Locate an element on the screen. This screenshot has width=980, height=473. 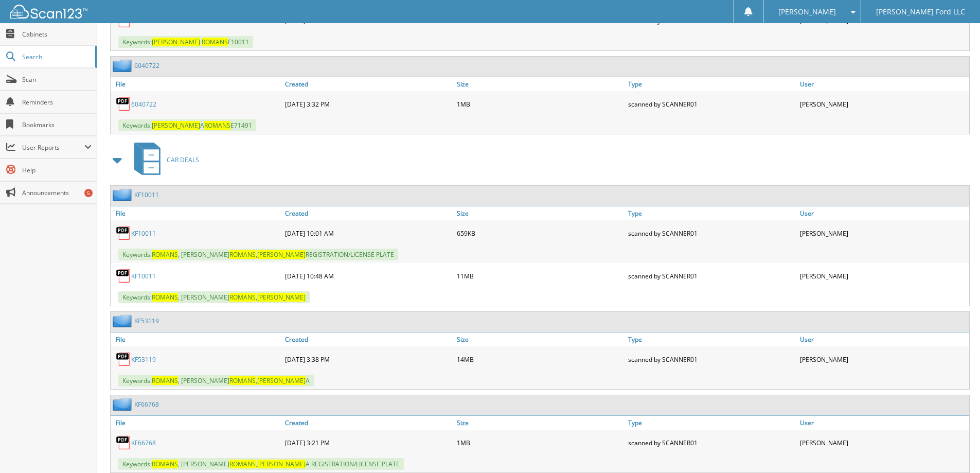
span: Announcements is located at coordinates (57, 192).